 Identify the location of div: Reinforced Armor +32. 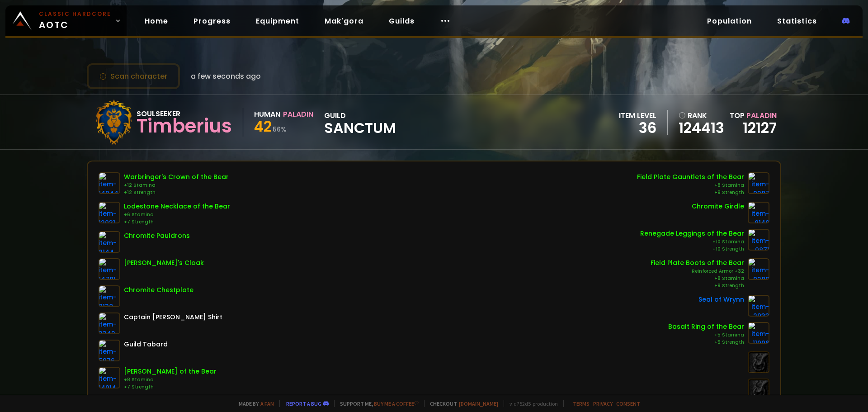
(697, 271).